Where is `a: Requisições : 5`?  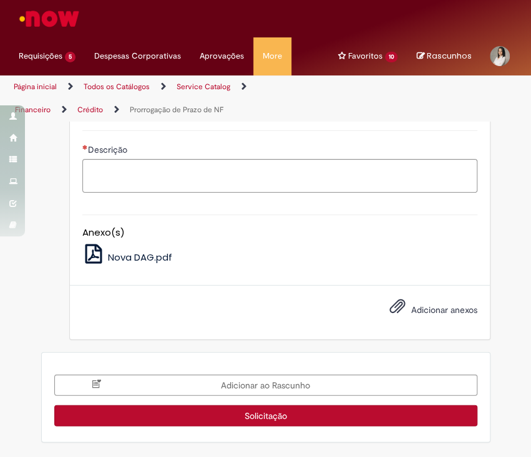
a: Requisições : 5 is located at coordinates (47, 56).